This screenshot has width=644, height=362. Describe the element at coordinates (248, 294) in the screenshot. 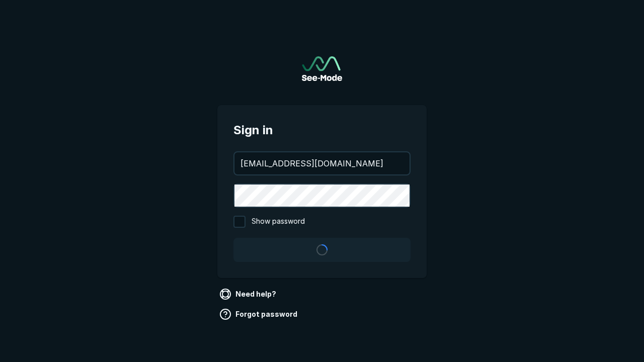

I see `a: Need help?` at that location.